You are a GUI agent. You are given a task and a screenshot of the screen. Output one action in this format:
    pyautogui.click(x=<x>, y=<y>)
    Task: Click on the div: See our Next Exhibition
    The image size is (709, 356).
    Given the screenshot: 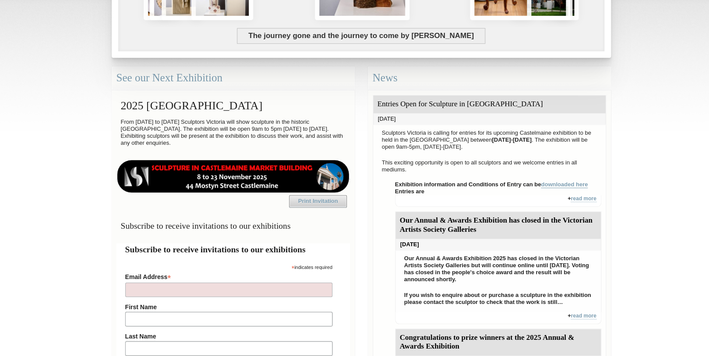 What is the action you would take?
    pyautogui.click(x=233, y=78)
    